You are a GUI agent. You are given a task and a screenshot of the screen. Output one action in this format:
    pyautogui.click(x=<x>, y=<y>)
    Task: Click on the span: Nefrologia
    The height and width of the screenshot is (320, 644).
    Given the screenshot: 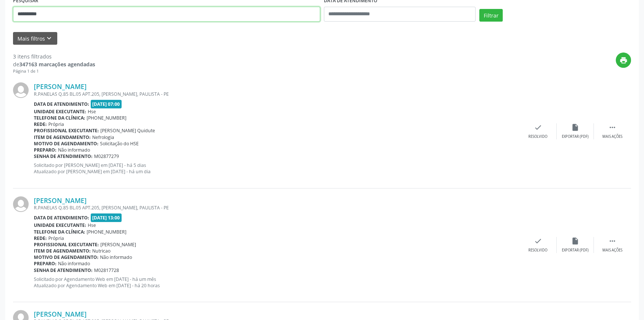 What is the action you would take?
    pyautogui.click(x=103, y=137)
    